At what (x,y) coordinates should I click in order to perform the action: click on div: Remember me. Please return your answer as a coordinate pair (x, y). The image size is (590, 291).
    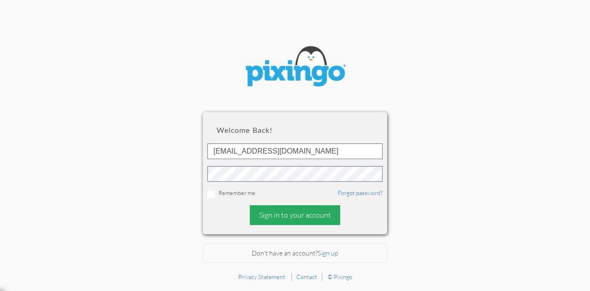
    Looking at the image, I should click on (295, 193).